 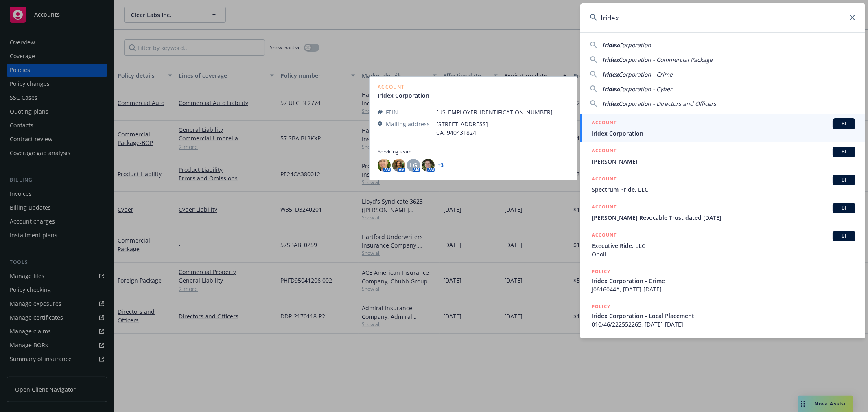 I want to click on span: Corporation, so click(x=635, y=45).